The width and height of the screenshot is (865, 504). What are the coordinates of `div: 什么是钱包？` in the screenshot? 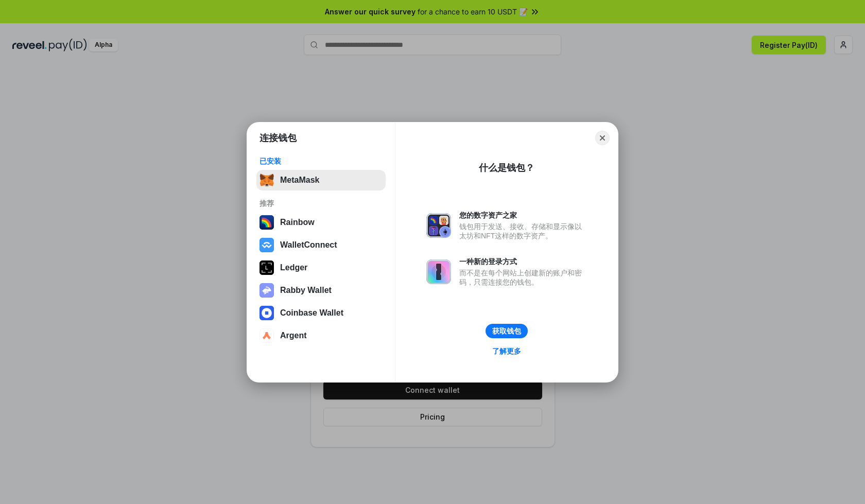 It's located at (506, 168).